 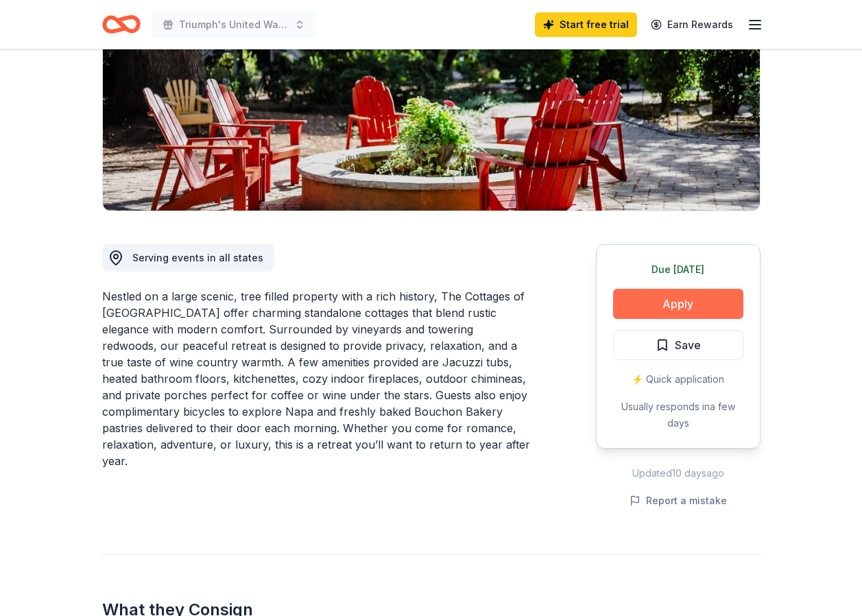 I want to click on div: Usually responds in a few days, so click(x=678, y=415).